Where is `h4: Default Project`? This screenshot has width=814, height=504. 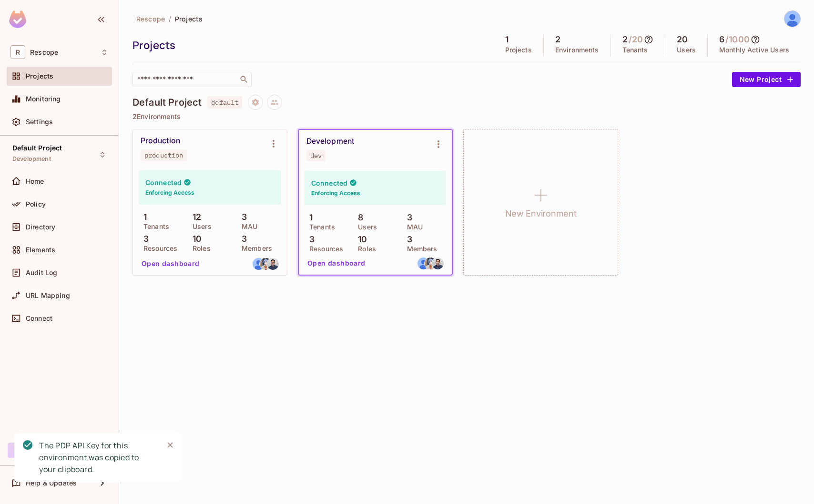
h4: Default Project is located at coordinates (167, 103).